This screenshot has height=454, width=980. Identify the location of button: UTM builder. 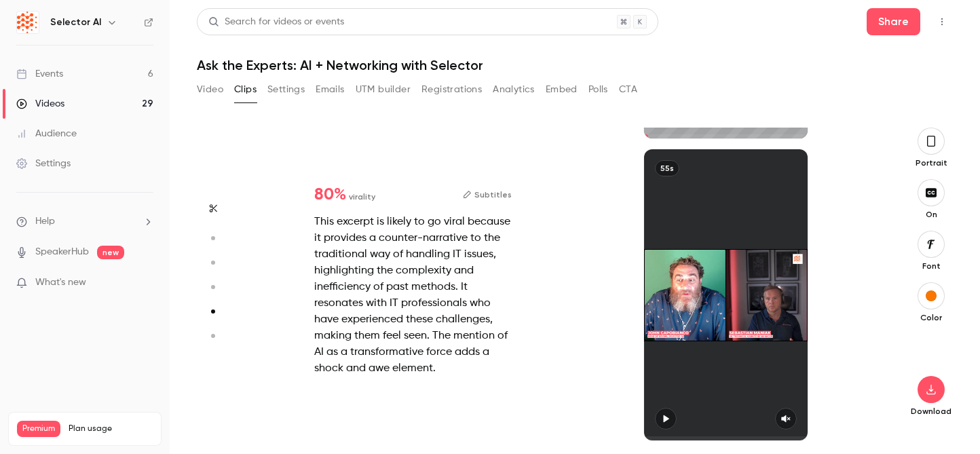
(383, 89).